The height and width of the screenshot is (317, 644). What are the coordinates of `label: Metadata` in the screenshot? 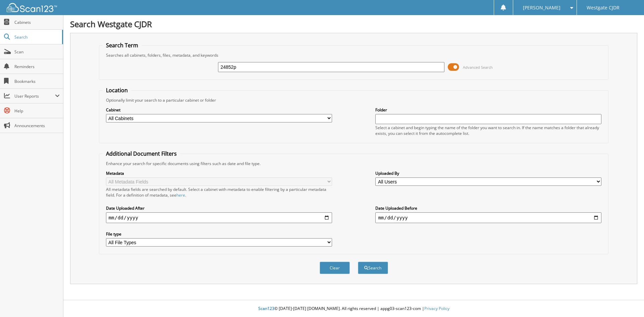 It's located at (219, 173).